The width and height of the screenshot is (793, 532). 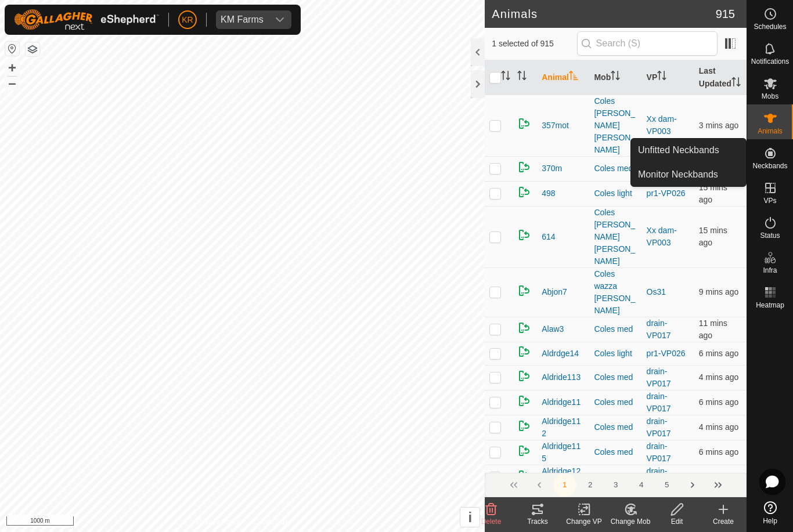 I want to click on span: Infra, so click(x=769, y=270).